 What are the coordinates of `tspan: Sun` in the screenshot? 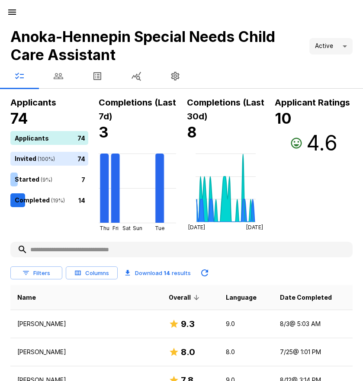 It's located at (137, 228).